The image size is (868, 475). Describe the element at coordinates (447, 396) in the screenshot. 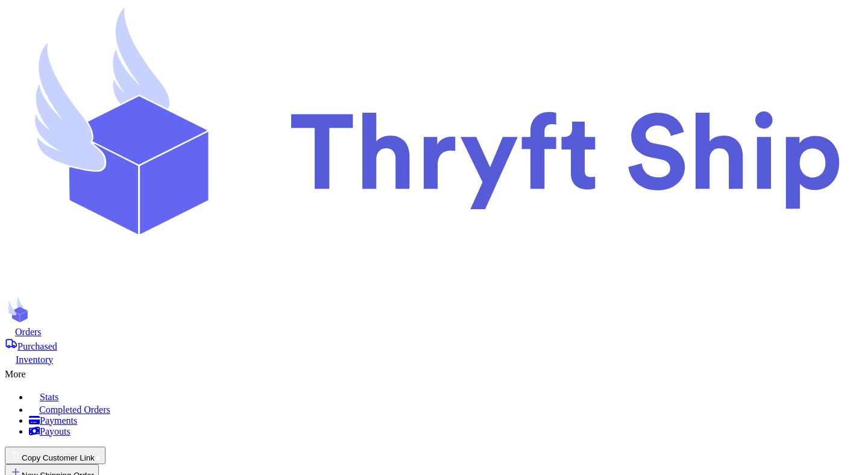

I see `a: Stats` at that location.